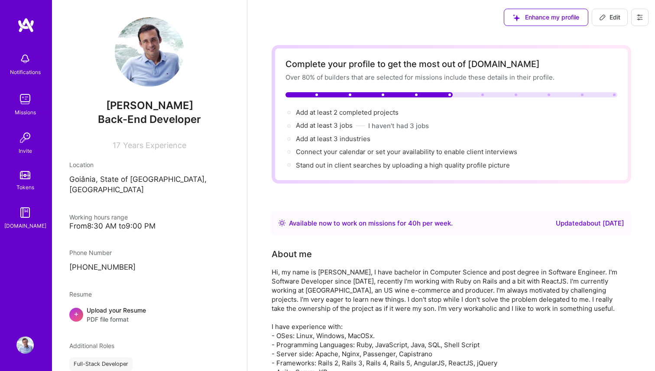 The width and height of the screenshot is (655, 371). Describe the element at coordinates (149, 226) in the screenshot. I see `div: From 8:30 AM to 9:00 PM` at that location.